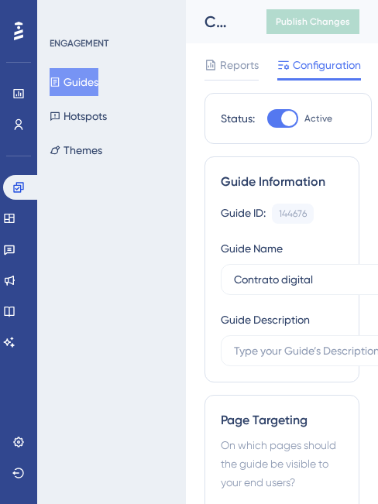 This screenshot has height=504, width=378. I want to click on div: Status:, so click(238, 119).